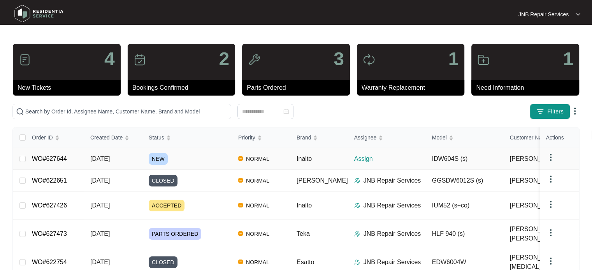 Image resolution: width=592 pixels, height=270 pixels. What do you see at coordinates (184, 88) in the screenshot?
I see `p: Bookings Confirmed` at bounding box center [184, 88].